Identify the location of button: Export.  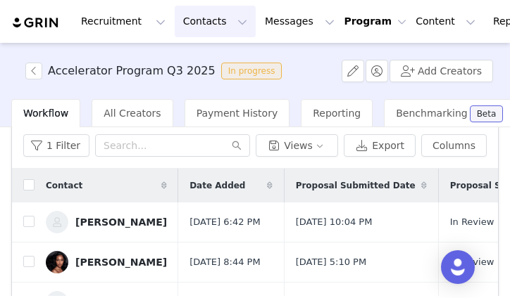
(379, 146).